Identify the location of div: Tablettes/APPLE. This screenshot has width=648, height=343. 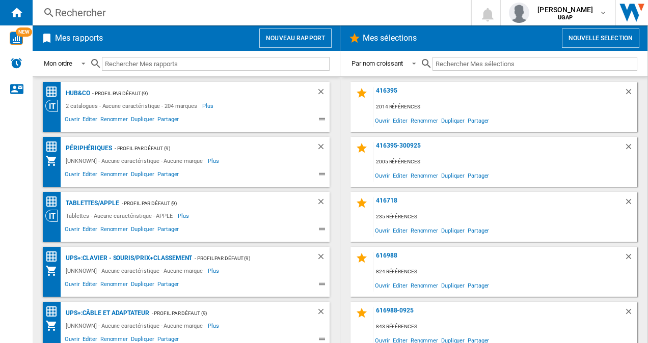
(91, 203).